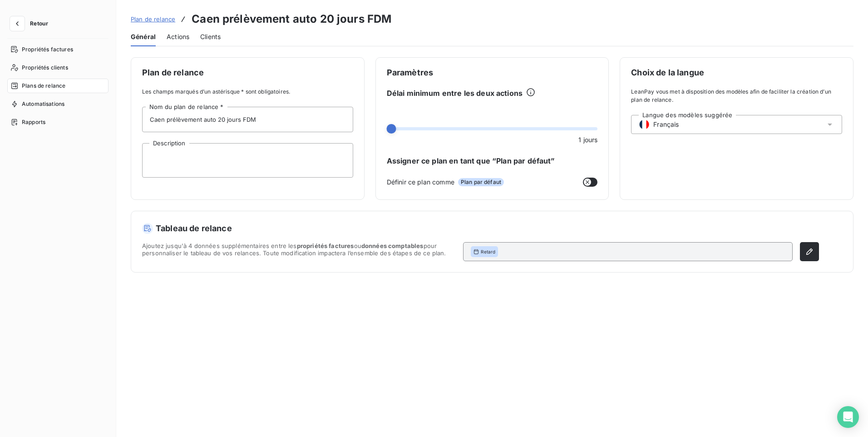 The height and width of the screenshot is (437, 868). Describe the element at coordinates (488, 251) in the screenshot. I see `span: Retard` at that location.